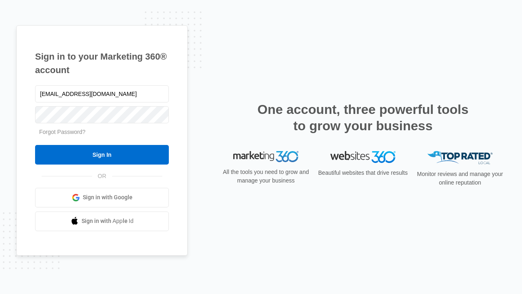  What do you see at coordinates (62, 132) in the screenshot?
I see `a: Forgot Password?` at bounding box center [62, 132].